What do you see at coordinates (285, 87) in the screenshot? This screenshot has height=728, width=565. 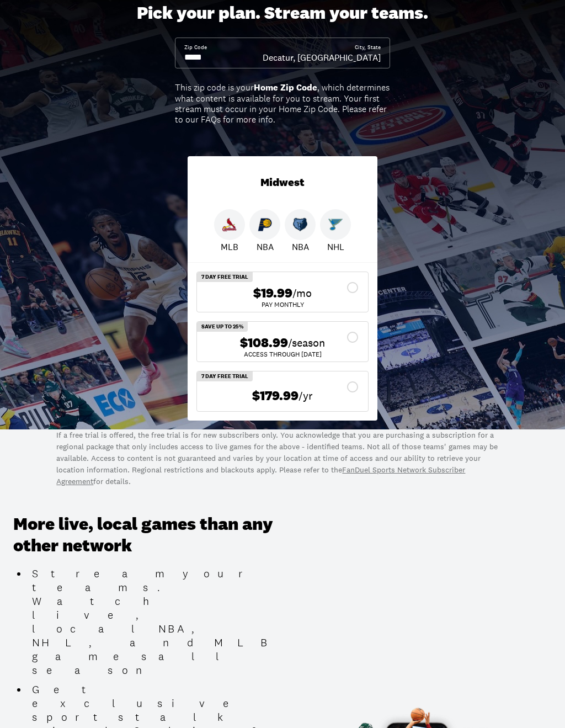 I see `b: Home Zip Code` at bounding box center [285, 87].